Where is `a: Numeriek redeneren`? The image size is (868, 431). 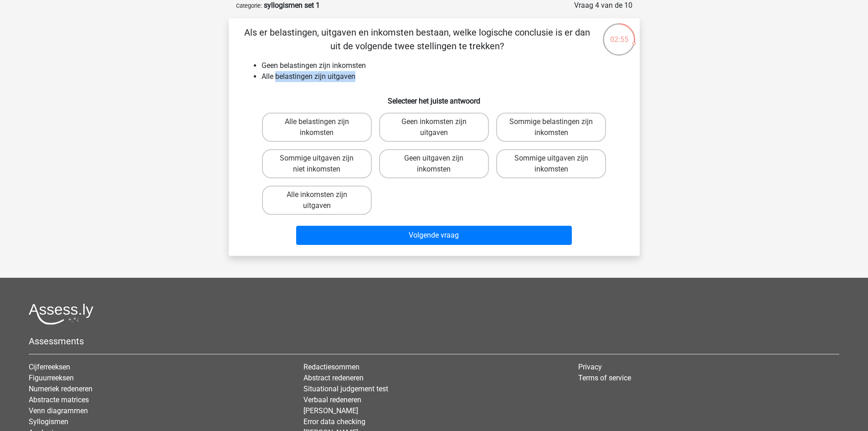
a: Numeriek redeneren is located at coordinates (60, 388).